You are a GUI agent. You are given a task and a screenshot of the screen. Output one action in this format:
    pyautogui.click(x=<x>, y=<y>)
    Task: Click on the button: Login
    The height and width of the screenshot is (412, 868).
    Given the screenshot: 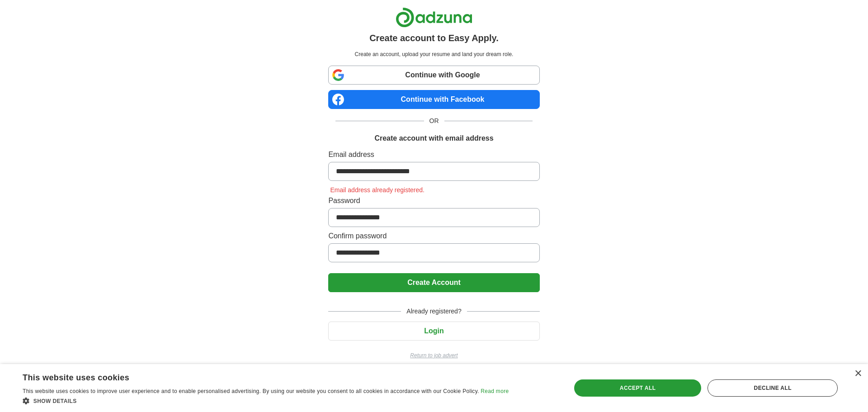 What is the action you would take?
    pyautogui.click(x=434, y=331)
    